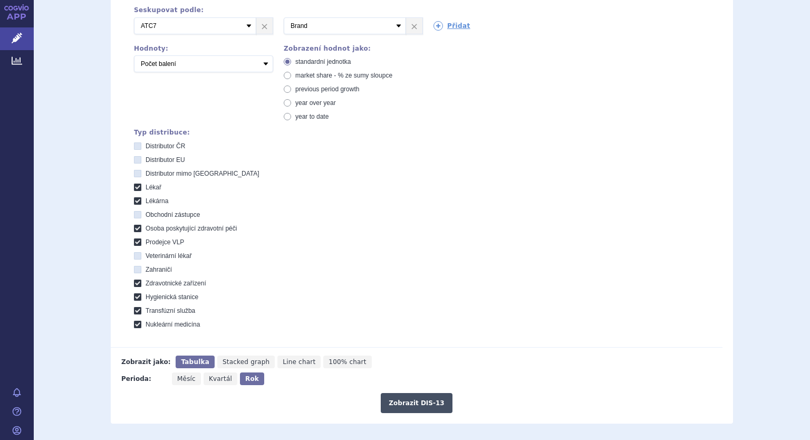 The height and width of the screenshot is (440, 810). Describe the element at coordinates (323, 62) in the screenshot. I see `span: standardní jednotka` at that location.